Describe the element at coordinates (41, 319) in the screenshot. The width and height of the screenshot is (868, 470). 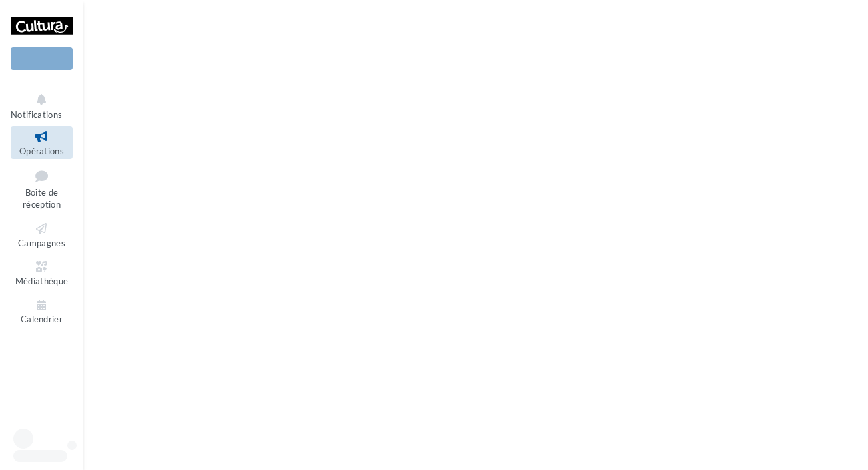
I see `span: Calendrier` at that location.